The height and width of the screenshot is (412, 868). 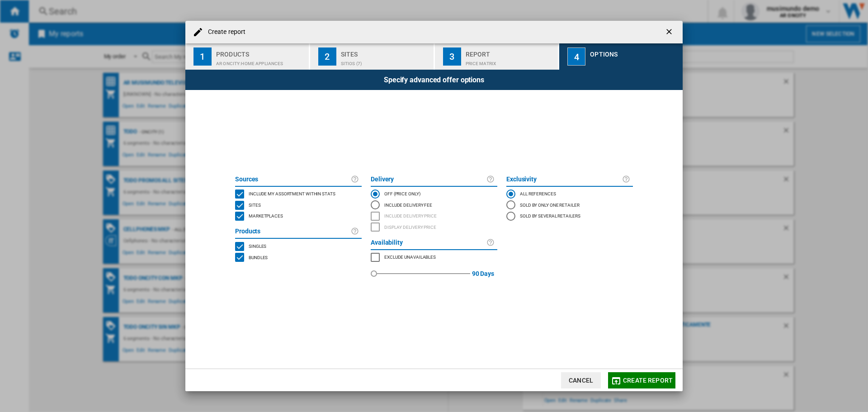 What do you see at coordinates (434, 227) in the screenshot?
I see `md-checkbox: SHOW DELIVERY PRICE` at bounding box center [434, 227].